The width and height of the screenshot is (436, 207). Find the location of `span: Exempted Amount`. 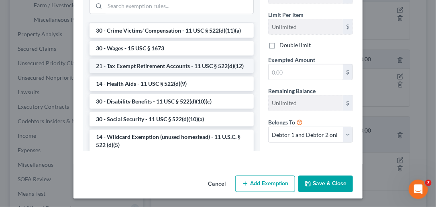

span: Exempted Amount is located at coordinates (292, 59).